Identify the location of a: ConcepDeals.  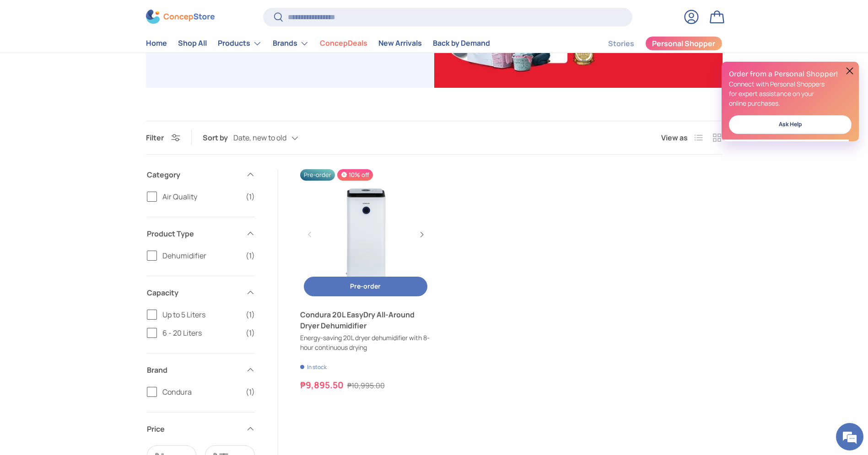
(343, 43).